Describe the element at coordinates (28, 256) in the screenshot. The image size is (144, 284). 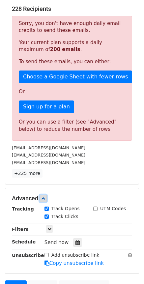
I see `strong: Unsubscribe` at that location.